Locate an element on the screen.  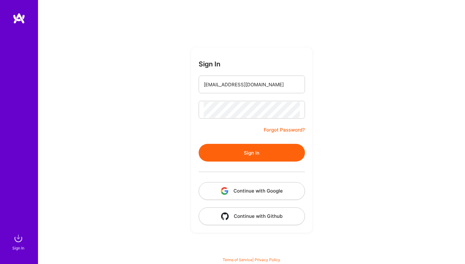
a: sign inSign In is located at coordinates (19, 242).